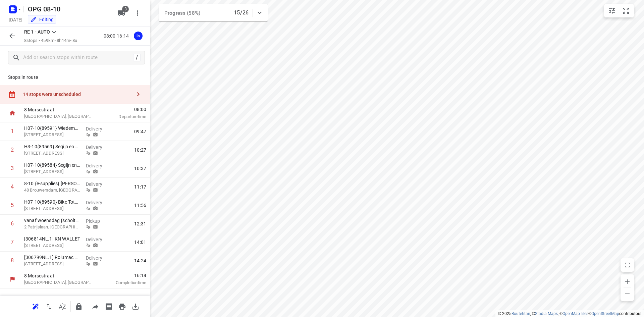  I want to click on span: 14:01, so click(140, 242).